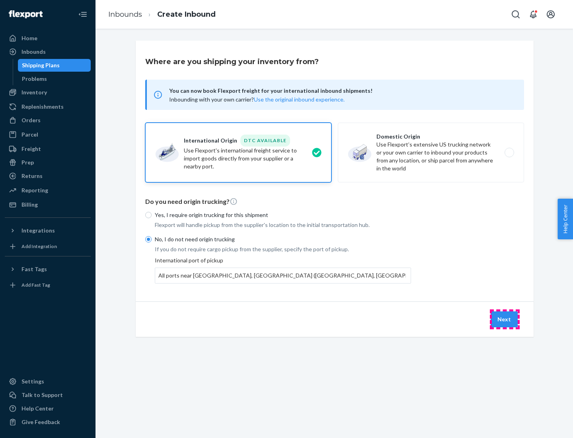 This screenshot has width=573, height=438. Describe the element at coordinates (31, 149) in the screenshot. I see `div: Freight` at that location.